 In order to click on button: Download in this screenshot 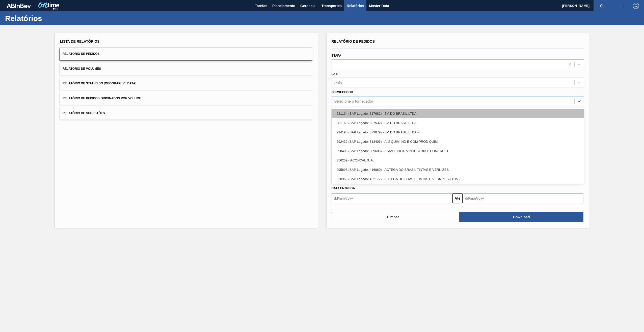, I will do `click(521, 217)`.